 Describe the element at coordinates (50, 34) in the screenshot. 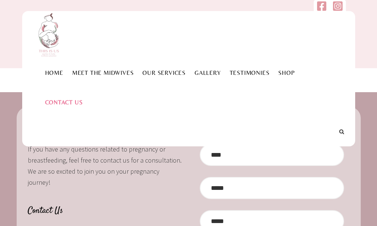

I see `img: This is us practice` at that location.